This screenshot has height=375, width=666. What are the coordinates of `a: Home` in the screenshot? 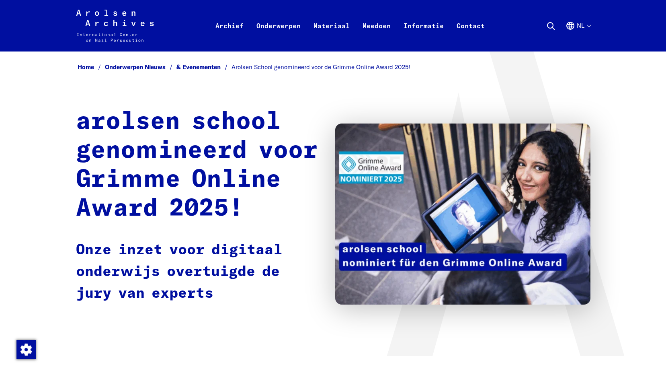 It's located at (91, 67).